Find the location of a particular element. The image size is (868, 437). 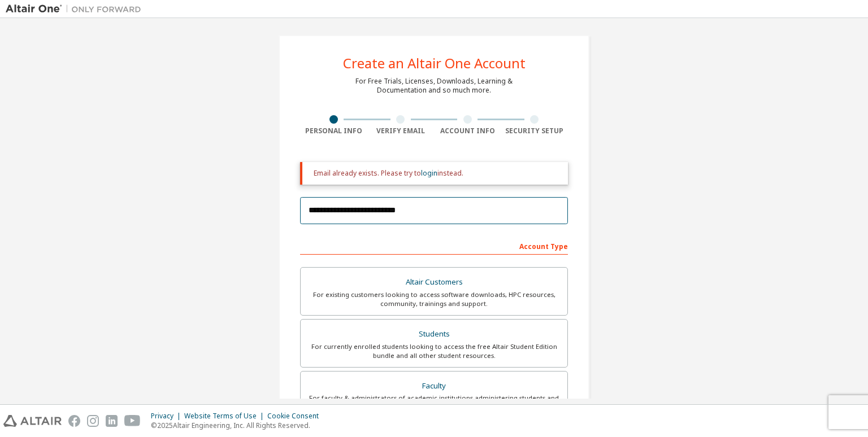

div: For faculty & administrators of academic institutions administering students and accessing softwa... is located at coordinates (434, 403).